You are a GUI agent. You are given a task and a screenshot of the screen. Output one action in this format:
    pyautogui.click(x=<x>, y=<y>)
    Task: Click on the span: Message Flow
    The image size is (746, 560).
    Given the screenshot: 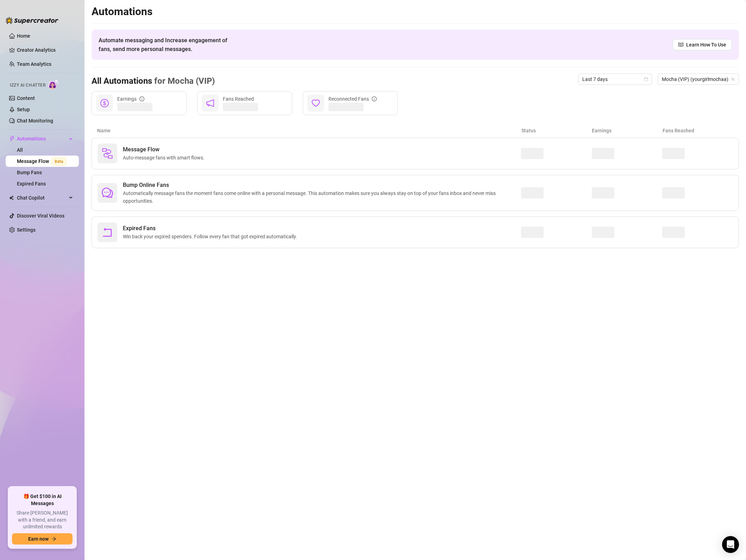 What is the action you would take?
    pyautogui.click(x=165, y=150)
    